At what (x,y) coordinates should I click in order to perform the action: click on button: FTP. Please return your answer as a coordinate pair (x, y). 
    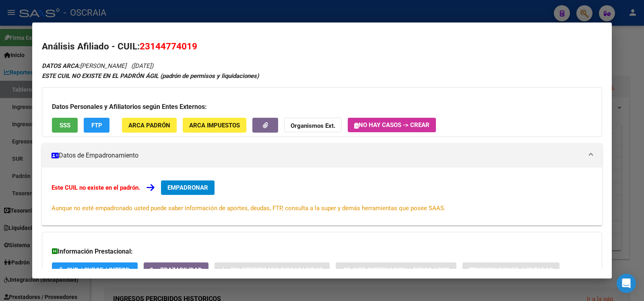
    Looking at the image, I should click on (97, 125).